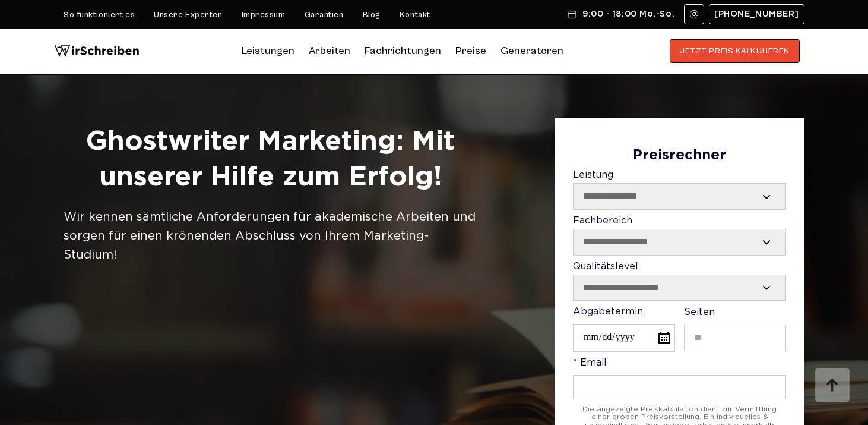  Describe the element at coordinates (694, 14) in the screenshot. I see `img: Email` at that location.